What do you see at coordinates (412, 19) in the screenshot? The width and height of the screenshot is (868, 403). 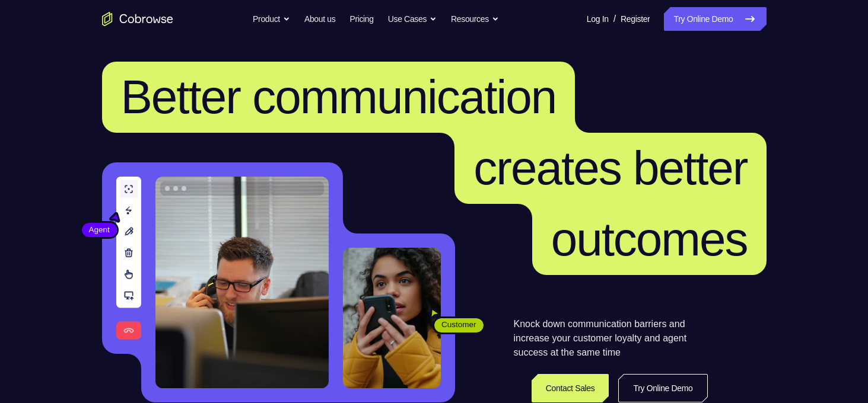 I see `button: Use Cases` at bounding box center [412, 19].